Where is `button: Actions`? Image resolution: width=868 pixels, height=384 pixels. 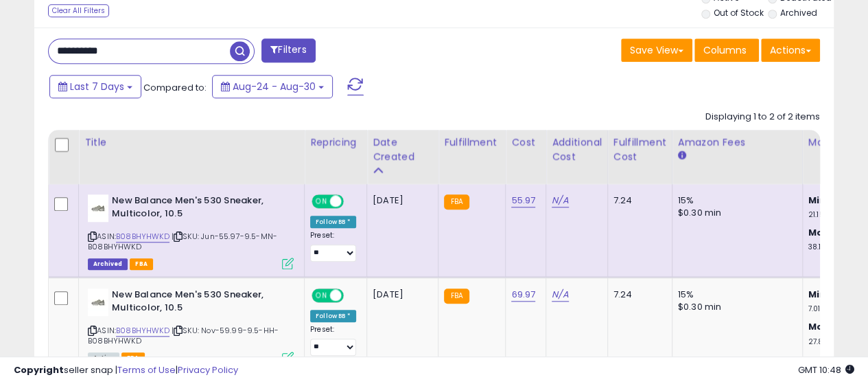
button: Actions is located at coordinates (790, 50).